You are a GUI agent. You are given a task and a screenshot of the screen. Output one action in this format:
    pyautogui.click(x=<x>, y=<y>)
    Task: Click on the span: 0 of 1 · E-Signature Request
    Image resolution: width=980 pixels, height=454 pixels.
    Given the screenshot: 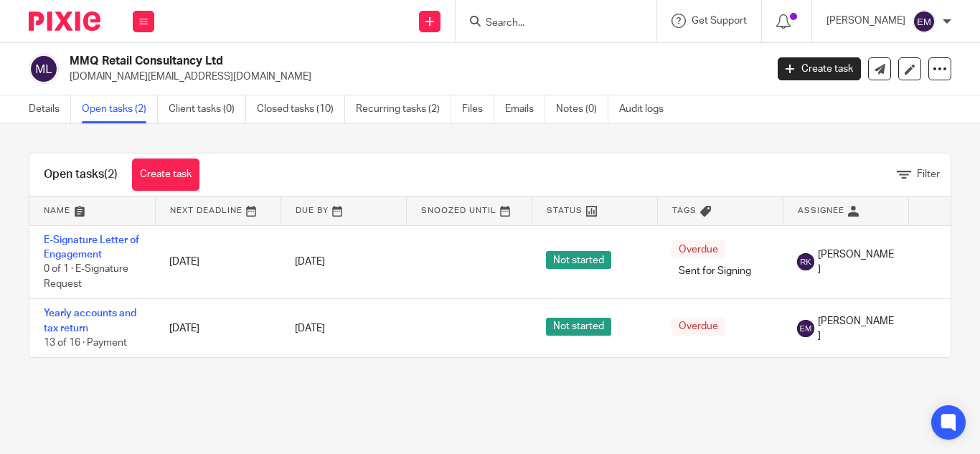 What is the action you would take?
    pyautogui.click(x=86, y=276)
    